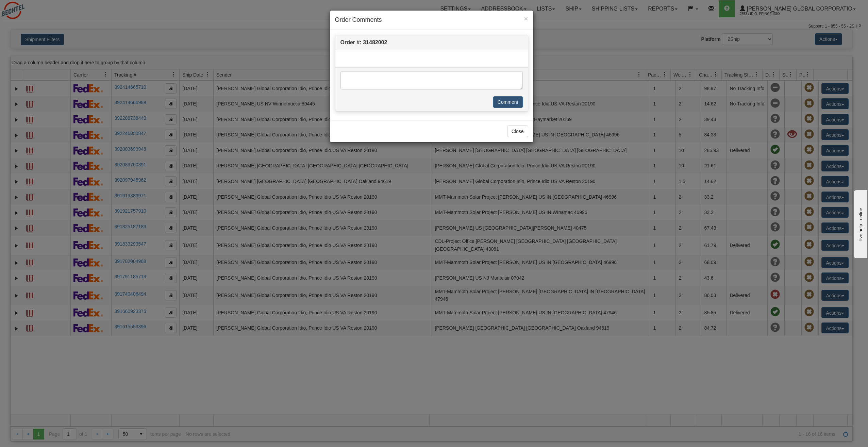 This screenshot has width=868, height=447. What do you see at coordinates (34, 8) in the screenshot?
I see `div: live help - online` at bounding box center [34, 8].